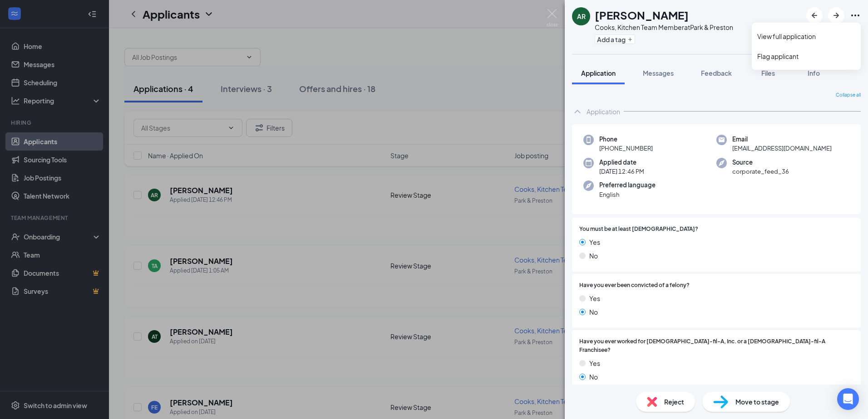  I want to click on button: ArrowRight, so click(836, 15).